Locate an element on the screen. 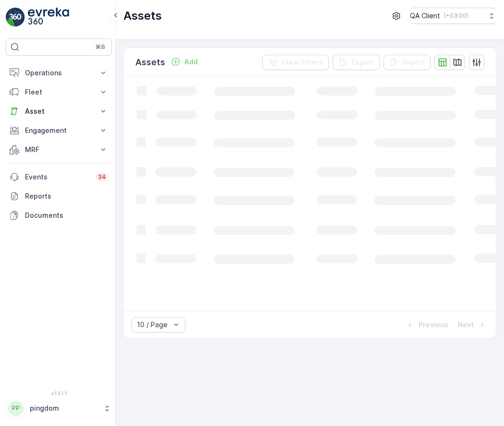 This screenshot has width=504, height=426. button: Import is located at coordinates (407, 62).